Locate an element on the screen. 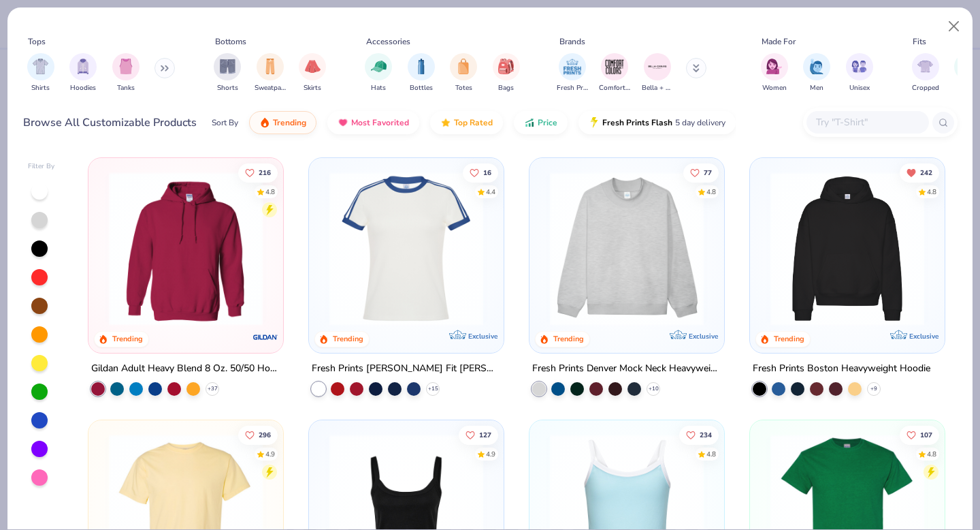 The height and width of the screenshot is (530, 980). div: filter for Unisex is located at coordinates (859, 73).